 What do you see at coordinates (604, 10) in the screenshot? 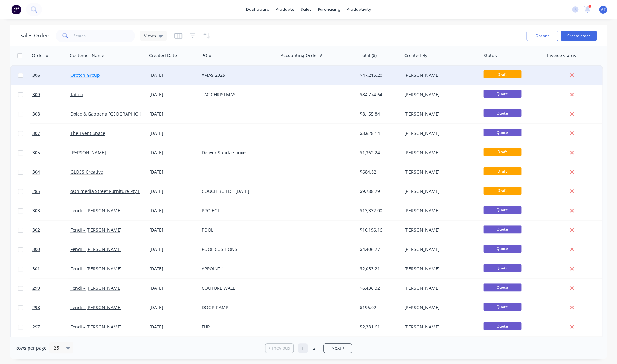
I see `span: MT` at bounding box center [604, 10].